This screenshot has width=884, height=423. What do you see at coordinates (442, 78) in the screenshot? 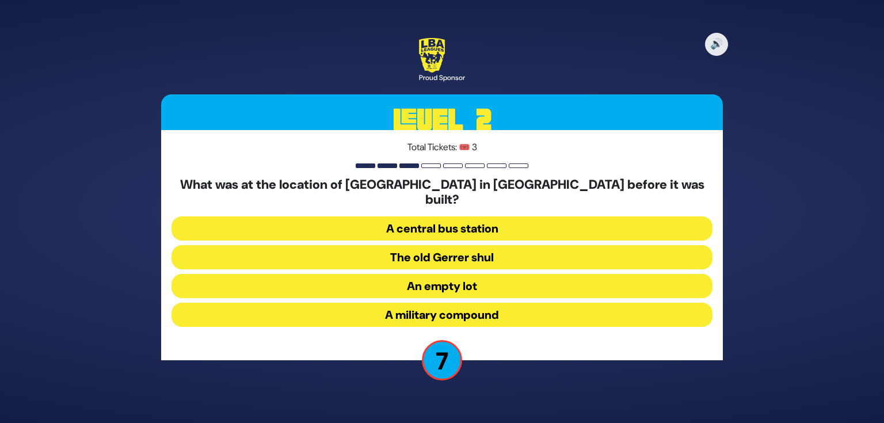
I see `div: Proud Sponsor` at bounding box center [442, 78].